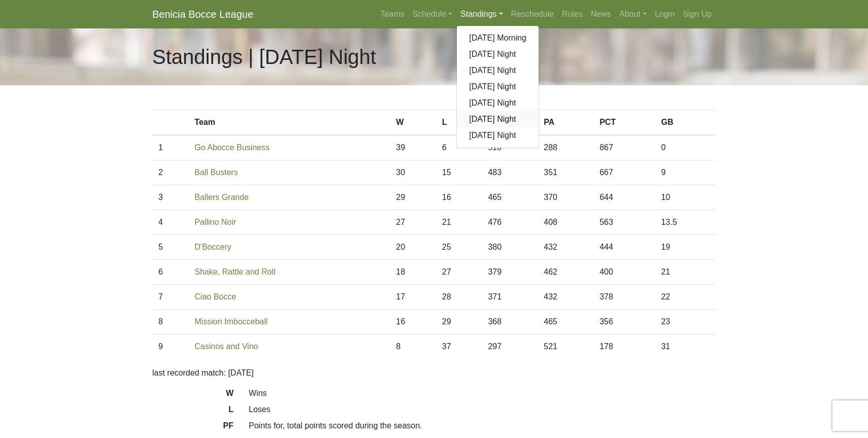 Image resolution: width=868 pixels, height=438 pixels. What do you see at coordinates (433, 14) in the screenshot?
I see `a: Schedule` at bounding box center [433, 14].